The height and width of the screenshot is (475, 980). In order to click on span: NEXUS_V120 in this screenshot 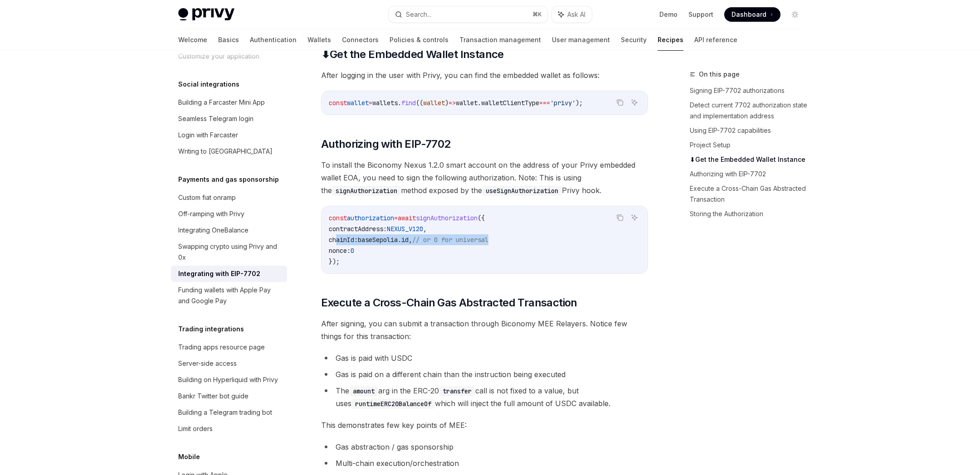, I will do `click(405, 229)`.